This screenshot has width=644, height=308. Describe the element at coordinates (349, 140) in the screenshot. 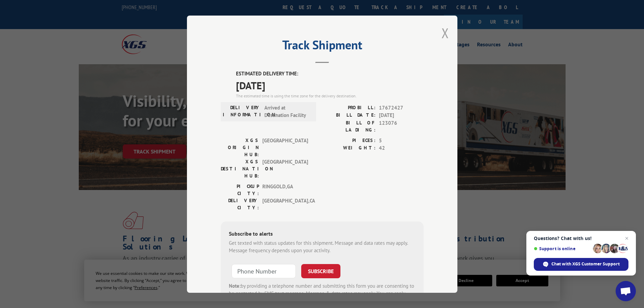

I see `label: PIECES:` at that location.